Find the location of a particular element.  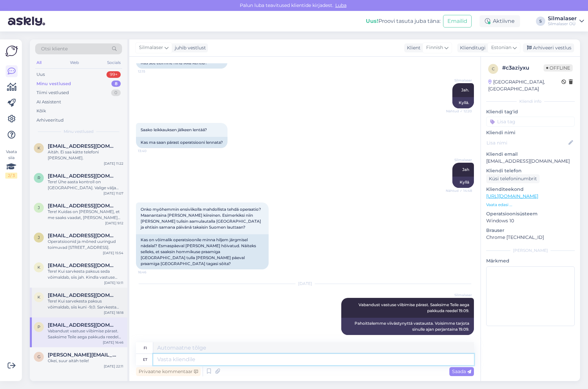

div: Okei, suur aitäh teile! is located at coordinates (86, 361).